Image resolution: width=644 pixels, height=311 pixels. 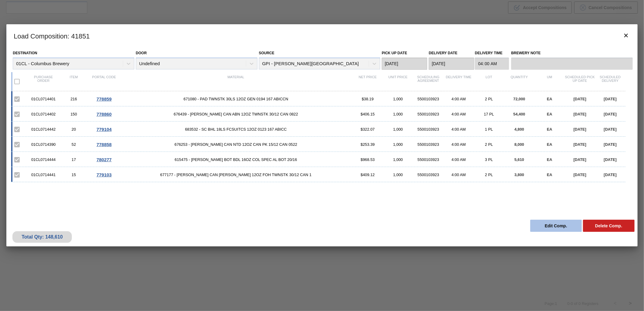 I want to click on div: Total Qty: 148,610, so click(x=42, y=237).